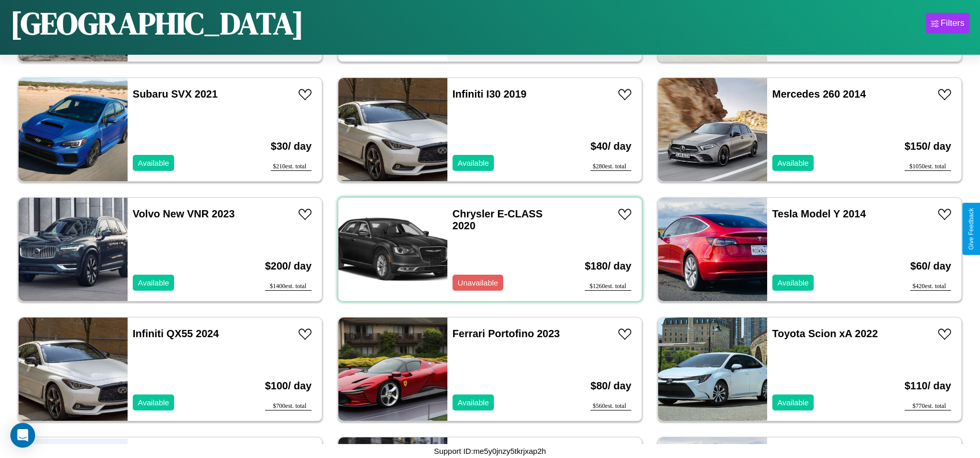  Describe the element at coordinates (971, 229) in the screenshot. I see `div: Give Feedback` at that location.